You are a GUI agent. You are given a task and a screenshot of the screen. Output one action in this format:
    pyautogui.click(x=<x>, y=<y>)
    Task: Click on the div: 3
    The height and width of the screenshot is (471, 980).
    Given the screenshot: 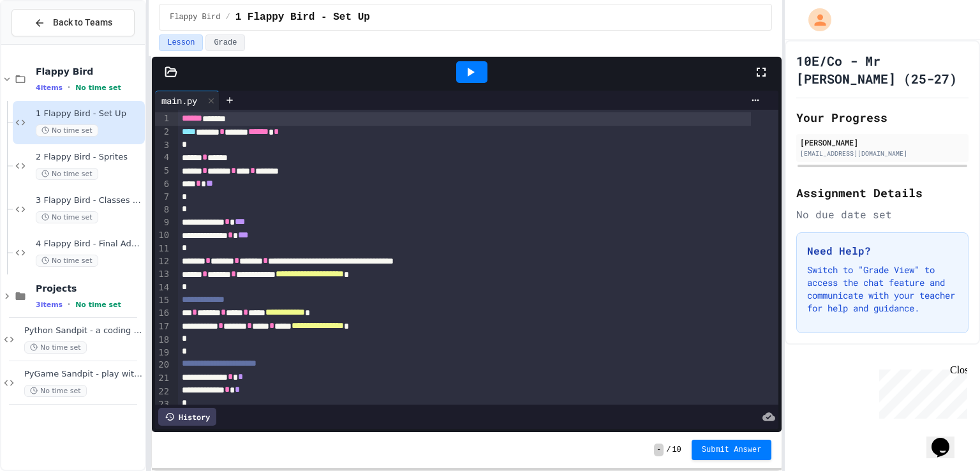 What is the action you would take?
    pyautogui.click(x=163, y=145)
    